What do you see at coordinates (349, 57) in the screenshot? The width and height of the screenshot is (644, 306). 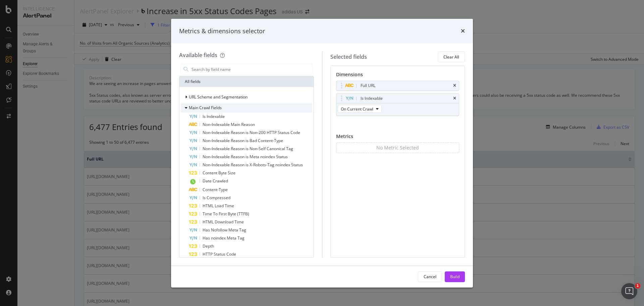 I see `div: Selected fields` at bounding box center [349, 57].